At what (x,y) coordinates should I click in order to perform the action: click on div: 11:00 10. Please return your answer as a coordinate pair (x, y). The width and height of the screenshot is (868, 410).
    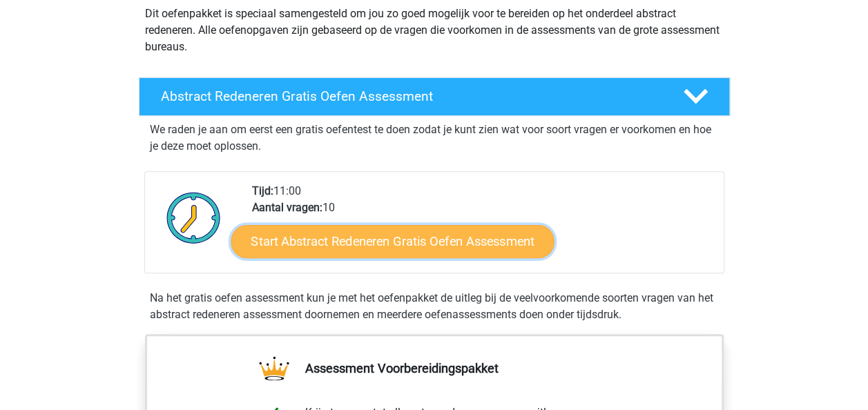
    Looking at the image, I should click on (482, 228).